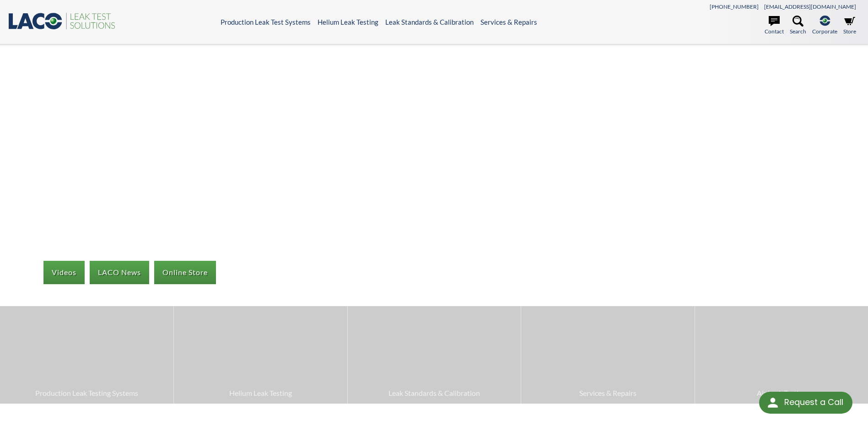 Image resolution: width=868 pixels, height=421 pixels. I want to click on span: Air Leak Testing, so click(781, 394).